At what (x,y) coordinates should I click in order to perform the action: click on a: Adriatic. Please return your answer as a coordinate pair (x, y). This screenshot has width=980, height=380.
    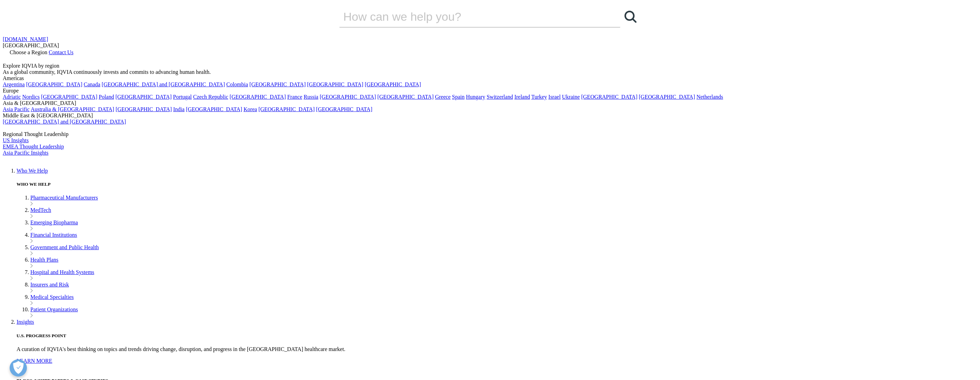
    Looking at the image, I should click on (12, 97).